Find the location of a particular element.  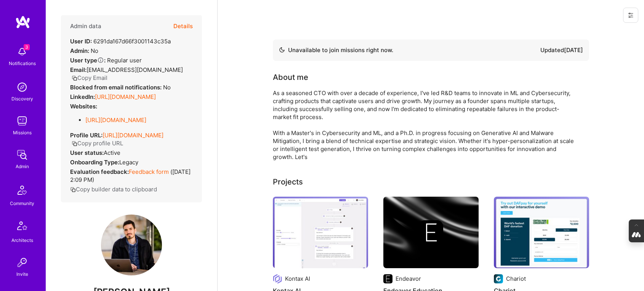

strong: Email: is located at coordinates (78, 69).